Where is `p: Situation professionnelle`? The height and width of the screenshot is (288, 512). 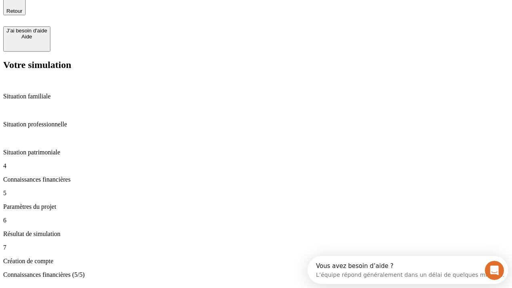
p: Situation professionnelle is located at coordinates (256, 124).